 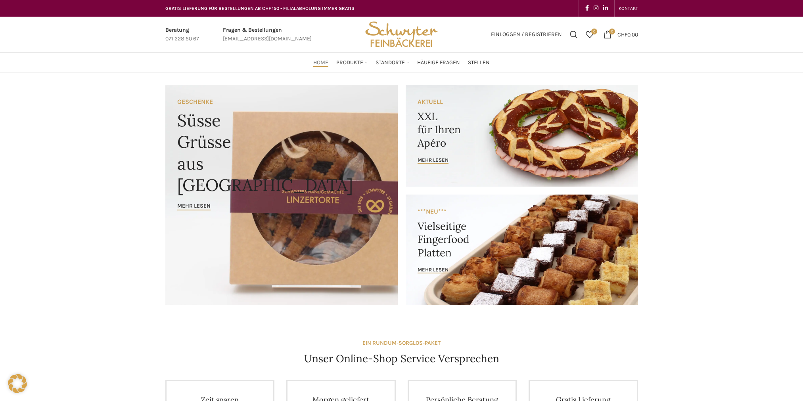 What do you see at coordinates (628, 8) in the screenshot?
I see `div: Secondary navigation` at bounding box center [628, 8].